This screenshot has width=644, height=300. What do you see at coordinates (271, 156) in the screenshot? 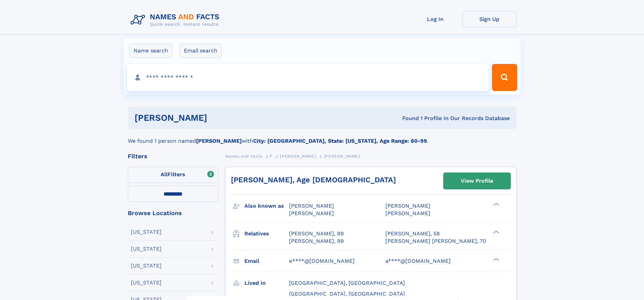
I see `span: F` at bounding box center [271, 156].